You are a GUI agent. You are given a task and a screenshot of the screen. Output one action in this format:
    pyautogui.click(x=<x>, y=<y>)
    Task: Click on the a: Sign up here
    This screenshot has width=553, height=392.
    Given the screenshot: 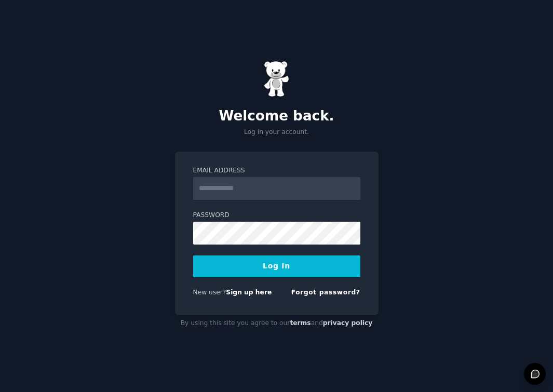 What is the action you would take?
    pyautogui.click(x=249, y=292)
    